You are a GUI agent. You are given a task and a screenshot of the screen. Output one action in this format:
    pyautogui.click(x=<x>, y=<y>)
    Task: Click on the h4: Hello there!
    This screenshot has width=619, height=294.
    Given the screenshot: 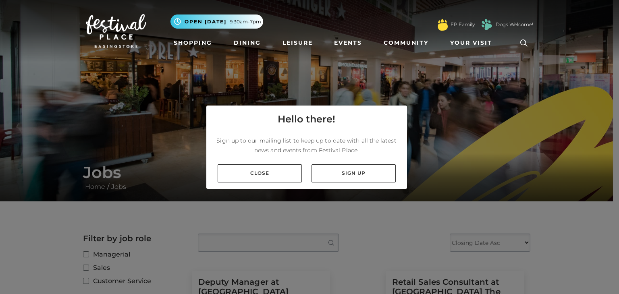 What is the action you would take?
    pyautogui.click(x=306, y=119)
    